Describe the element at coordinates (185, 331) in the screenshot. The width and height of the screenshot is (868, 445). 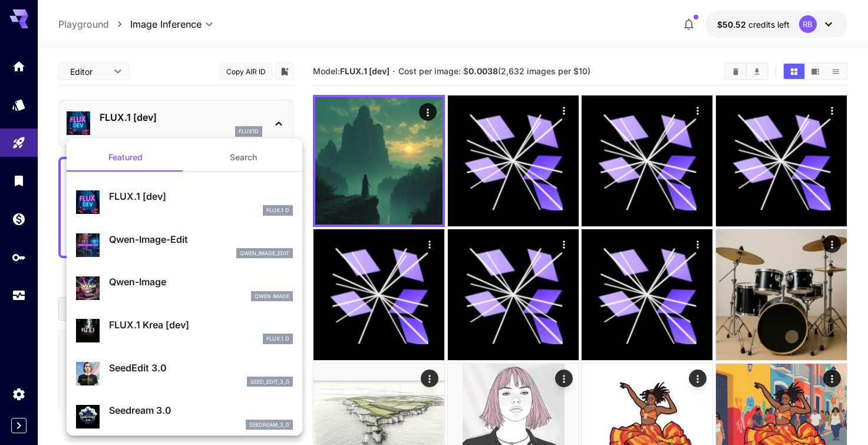
I see `div: FLUX.1 Krea [dev]FLUX.1 D` at that location.